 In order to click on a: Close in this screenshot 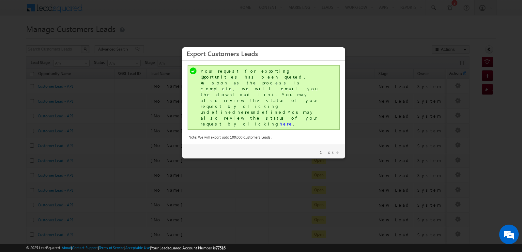, I will do `click(330, 152)`.